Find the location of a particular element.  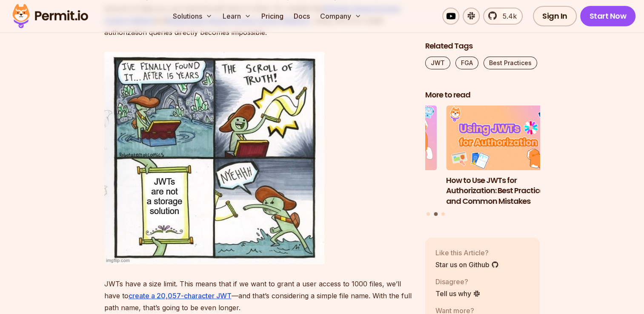

li: 1 of 3 is located at coordinates (380, 156).